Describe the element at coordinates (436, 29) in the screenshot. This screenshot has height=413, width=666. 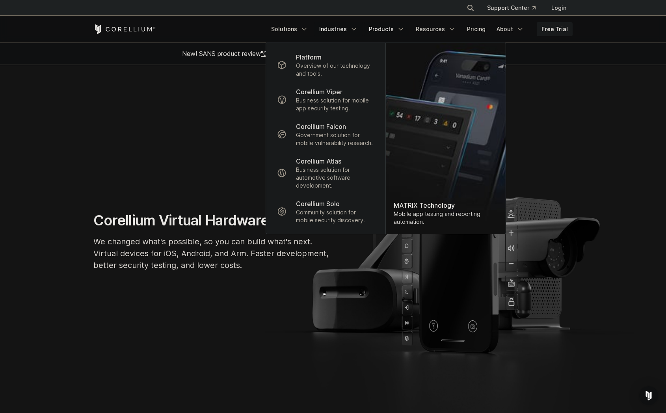
I see `a: Resources` at that location.